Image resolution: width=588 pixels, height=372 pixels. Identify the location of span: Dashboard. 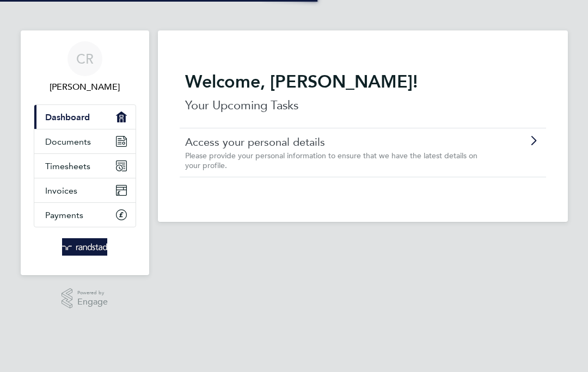
(67, 117).